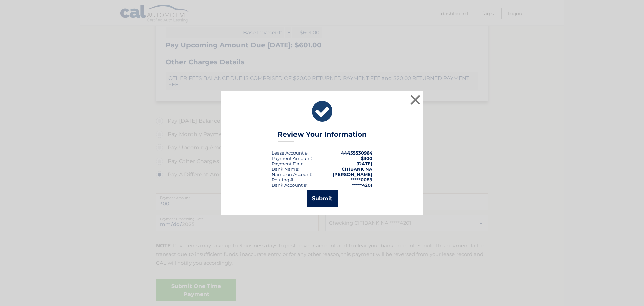 This screenshot has width=644, height=306. I want to click on div: Name on Account:, so click(292, 174).